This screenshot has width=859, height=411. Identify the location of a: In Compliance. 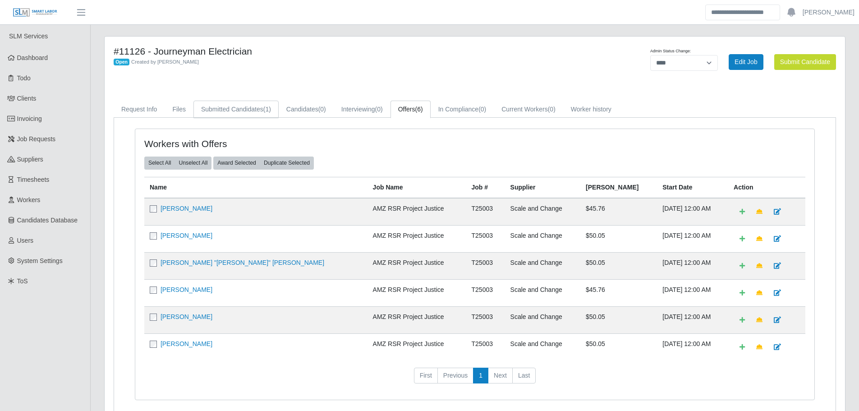
(462, 109).